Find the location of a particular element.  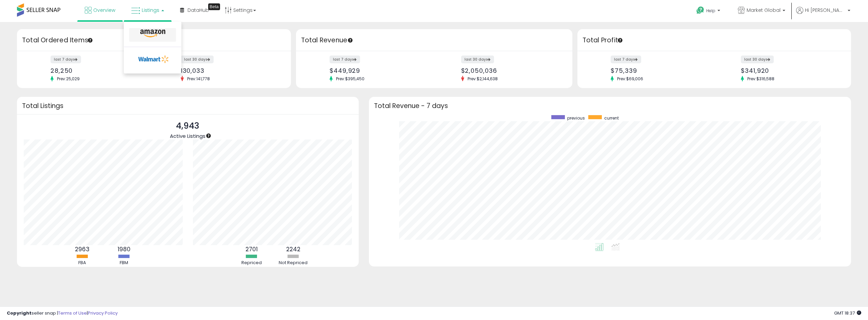

span: Market Global is located at coordinates (764, 11).